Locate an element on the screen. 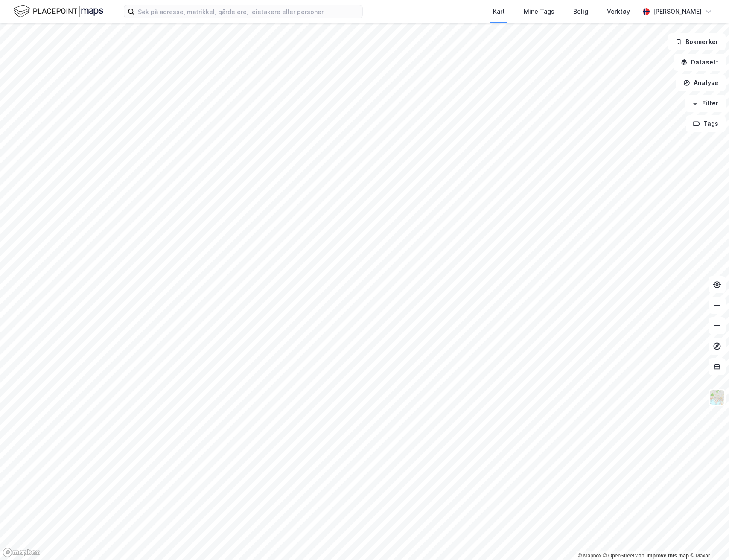  img: logo.f888ab2527a4732fd821a326f86c7f29.svg is located at coordinates (59, 11).